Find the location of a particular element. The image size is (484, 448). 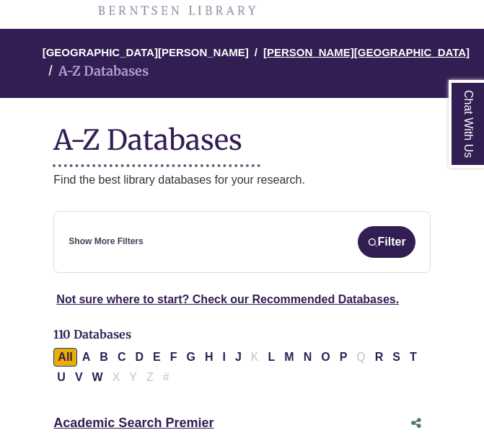

button: Filter Results G is located at coordinates (190, 357).